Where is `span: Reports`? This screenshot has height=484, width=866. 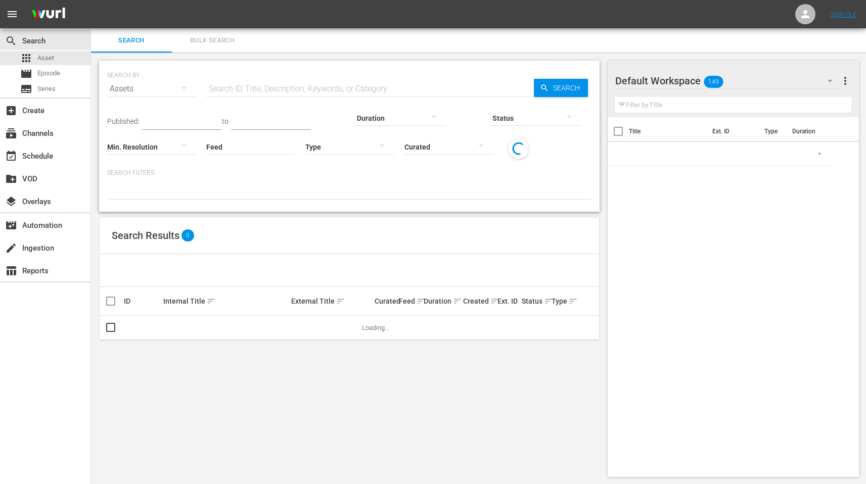 span: Reports is located at coordinates (11, 271).